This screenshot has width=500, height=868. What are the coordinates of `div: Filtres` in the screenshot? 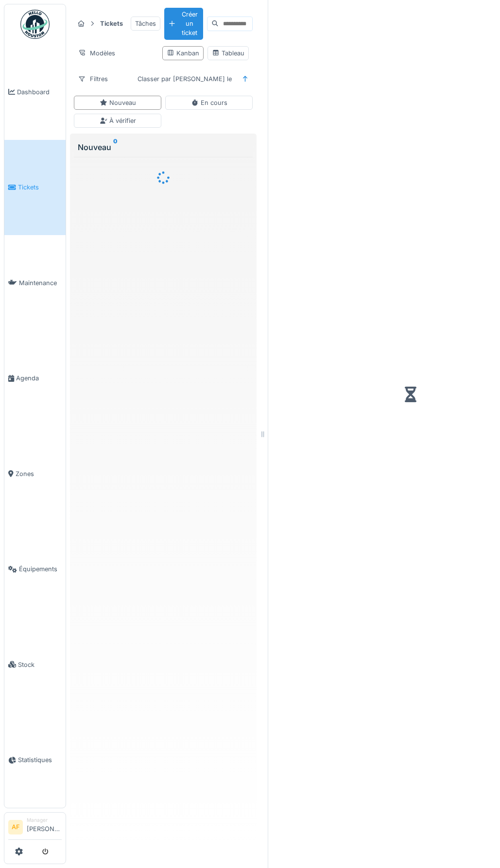 It's located at (93, 79).